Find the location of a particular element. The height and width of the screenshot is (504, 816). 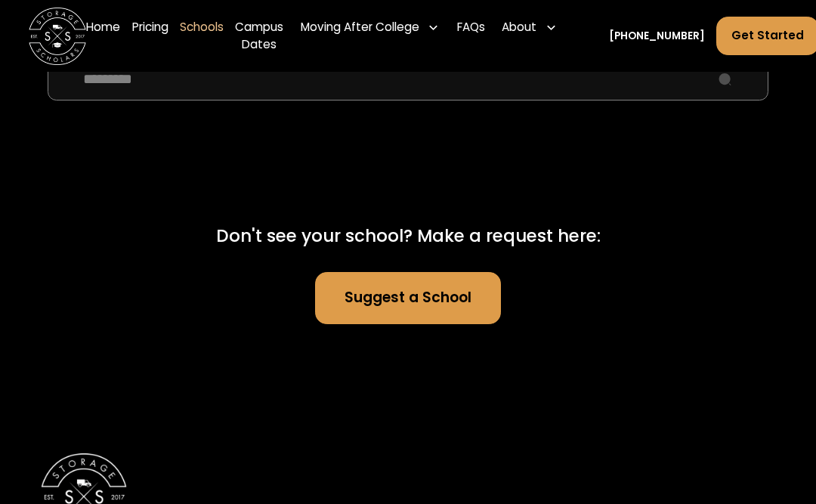

form: School Select Form is located at coordinates (408, 111).